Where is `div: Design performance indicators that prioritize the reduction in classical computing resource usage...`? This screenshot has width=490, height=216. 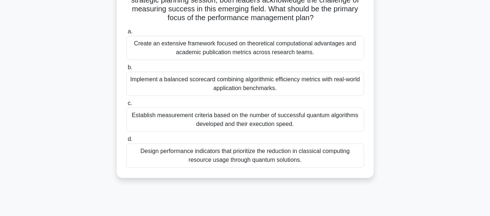
div: Design performance indicators that prioritize the reduction in classical computing resource usage... is located at coordinates (245, 156).